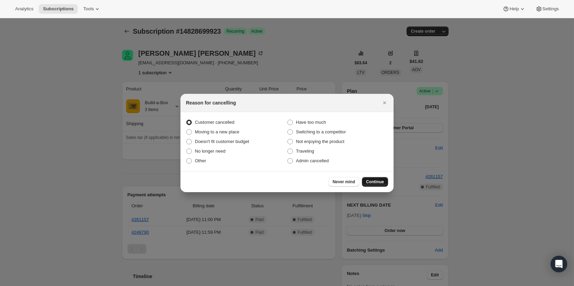 The image size is (574, 286). I want to click on button: Settings, so click(547, 9).